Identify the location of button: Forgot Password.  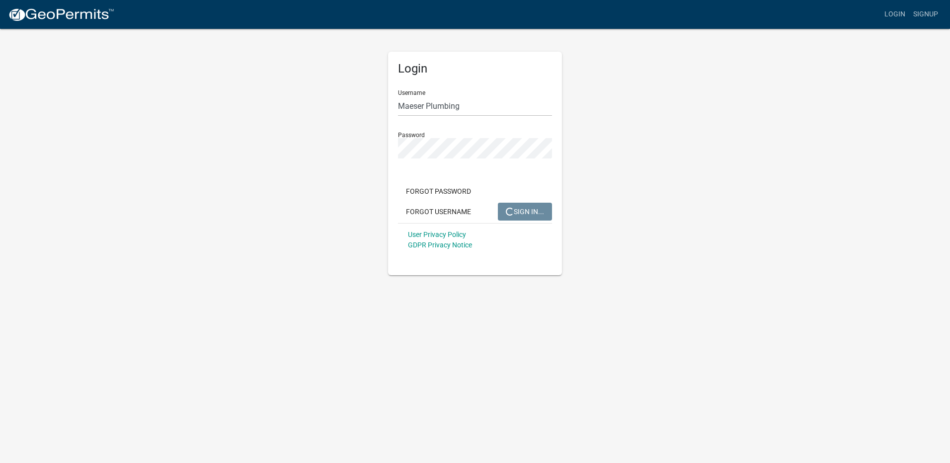
(438, 191).